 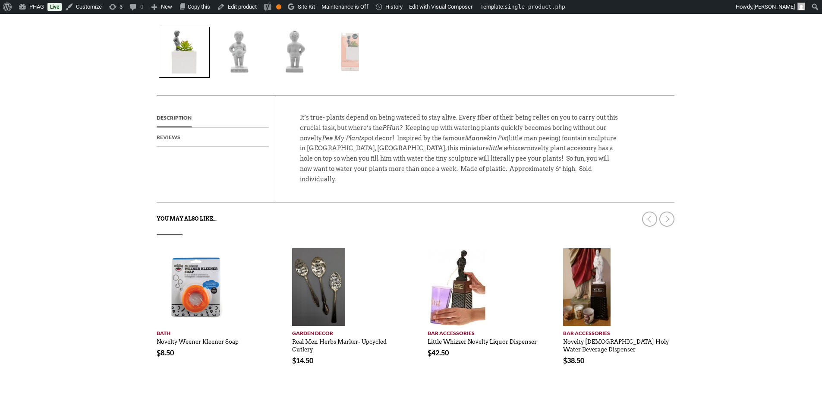 I want to click on a: Little Whizzer Novelty Liquor Dispenser, so click(x=482, y=340).